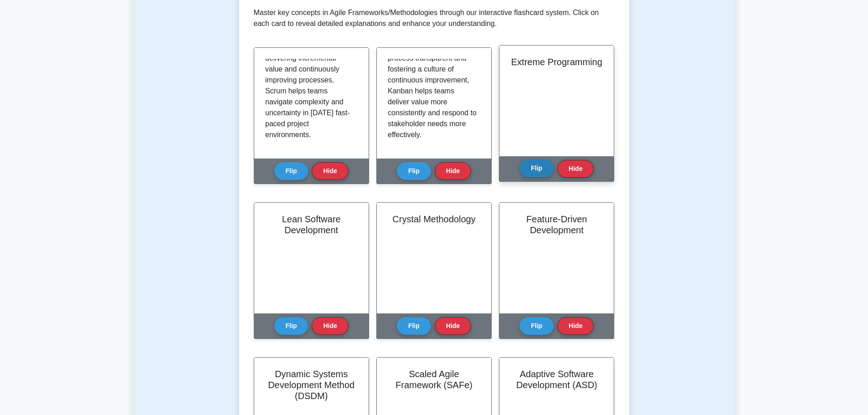  Describe the element at coordinates (434, 219) in the screenshot. I see `h2: Crystal Methodology` at that location.